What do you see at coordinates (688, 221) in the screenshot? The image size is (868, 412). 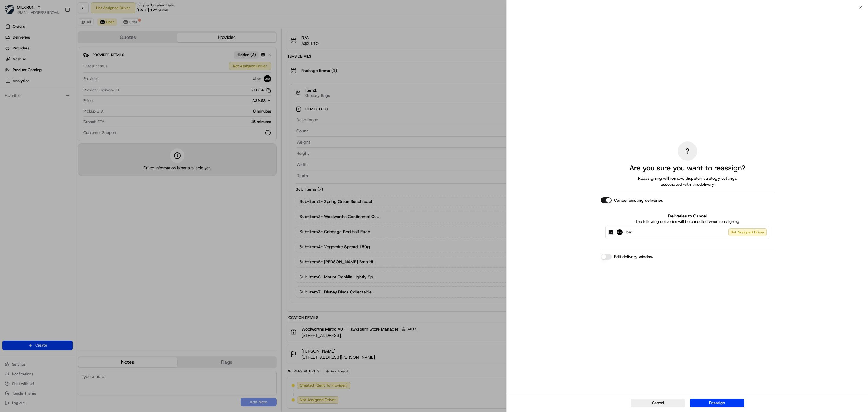 I see `p: The following deliveries will be cancelled when reassigning` at bounding box center [688, 221].